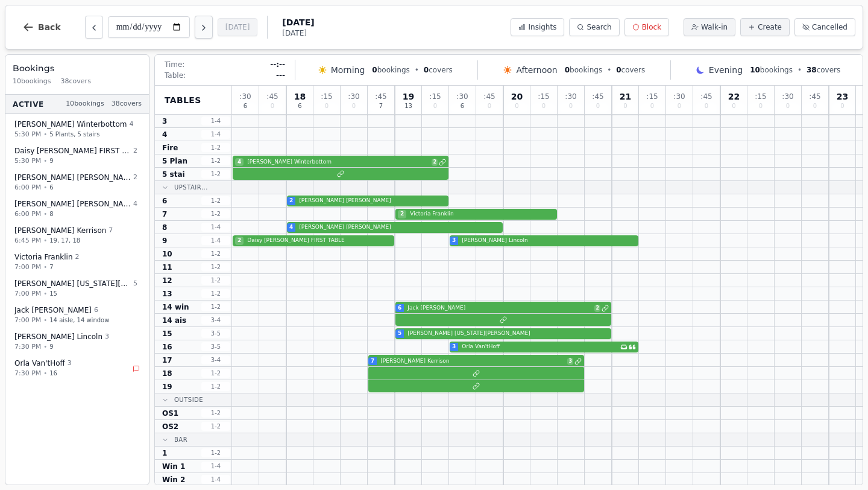  What do you see at coordinates (29, 103) in the screenshot?
I see `span: Active` at bounding box center [29, 103].